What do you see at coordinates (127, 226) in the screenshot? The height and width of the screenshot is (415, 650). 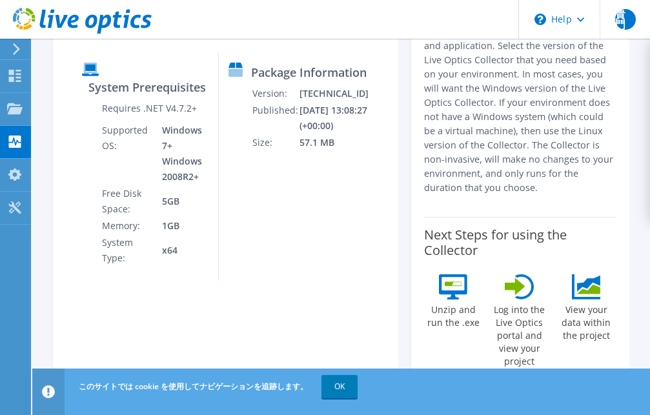 I see `td: Memory:` at bounding box center [127, 226].